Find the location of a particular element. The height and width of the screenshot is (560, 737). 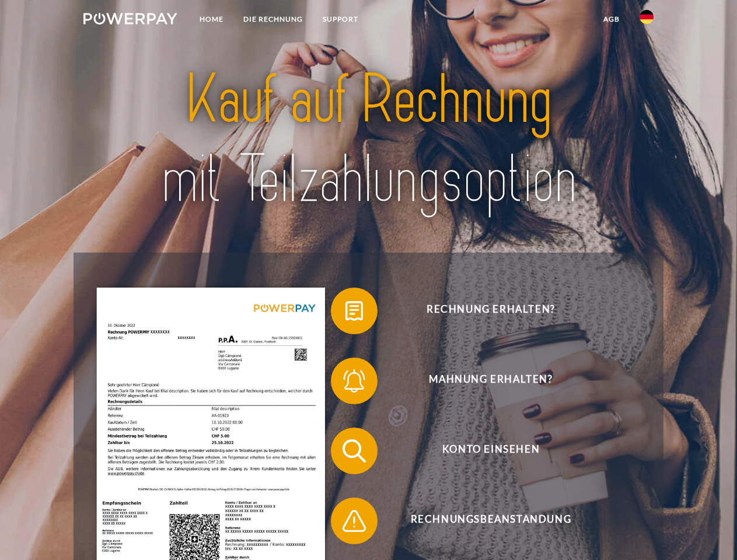

img: logo-powerpay-white.svg is located at coordinates (130, 19).